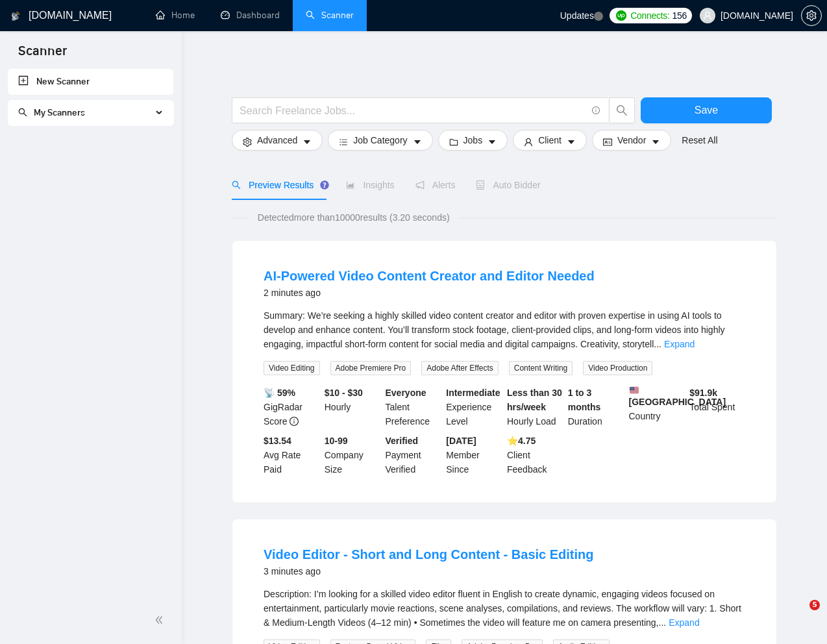  I want to click on div: Tooltip anchor, so click(324, 185).